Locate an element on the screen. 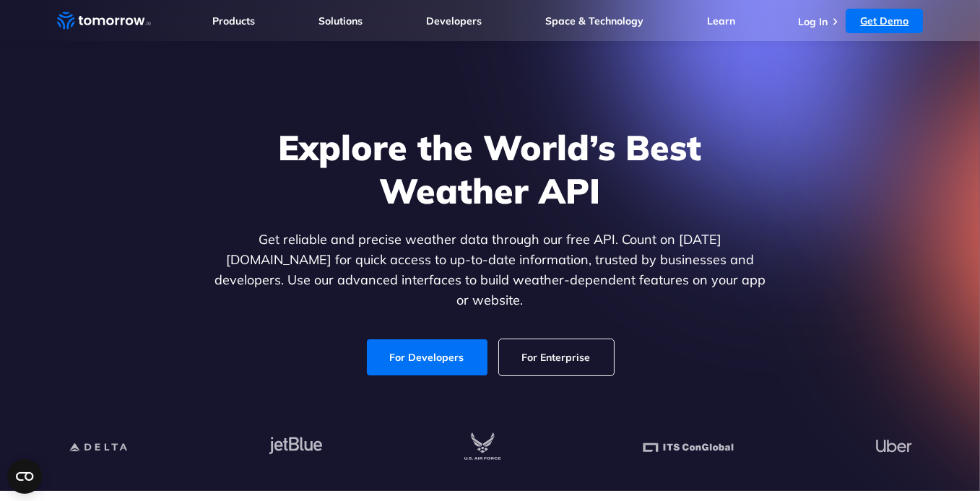 The height and width of the screenshot is (501, 980). a: Space & Technology is located at coordinates (594, 21).